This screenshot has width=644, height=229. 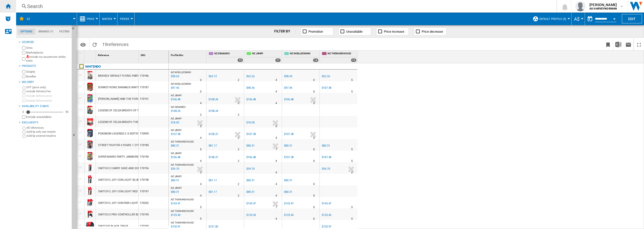 What do you see at coordinates (109, 19) in the screenshot?
I see `div: Matrix` at bounding box center [109, 19].